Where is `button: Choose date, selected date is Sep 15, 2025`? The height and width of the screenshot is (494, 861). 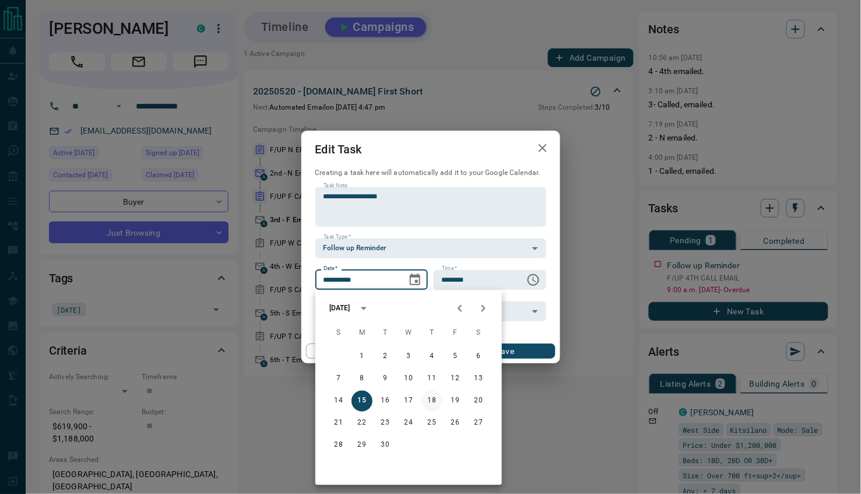
button: Choose date, selected date is Sep 15, 2025 is located at coordinates (415, 280).